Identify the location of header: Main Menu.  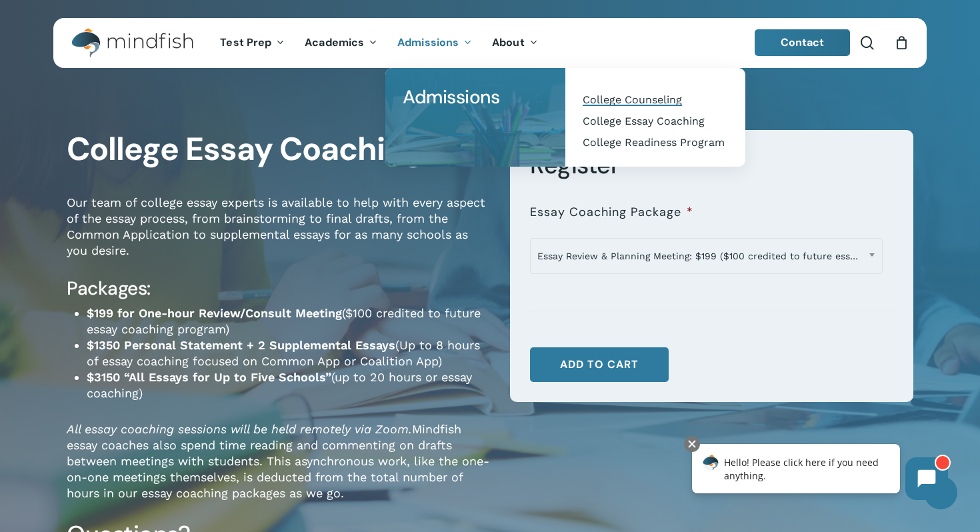
(490, 43).